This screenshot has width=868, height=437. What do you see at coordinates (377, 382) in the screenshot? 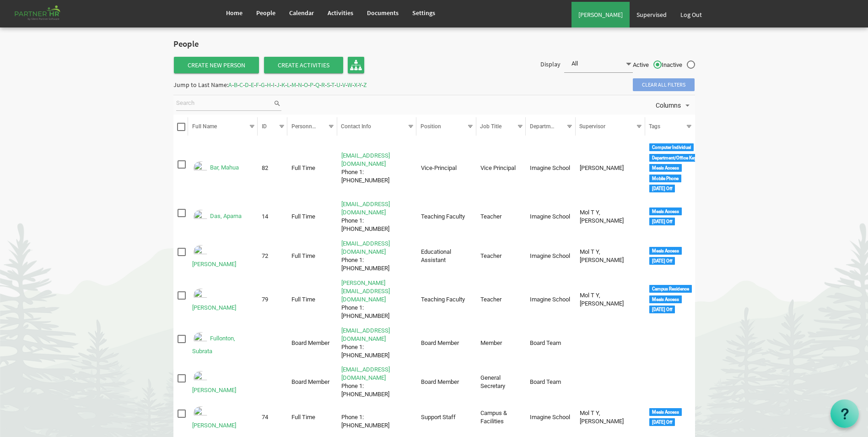
I see `td: gs@stepind.orgPhone 1: +919123558022 is template cell column header Contact Info` at bounding box center [377, 382].